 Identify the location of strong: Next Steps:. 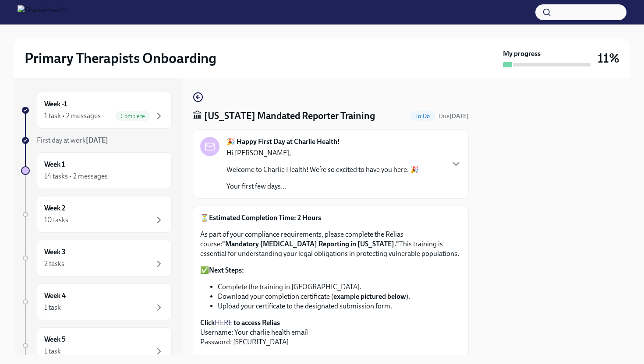
(226, 270).